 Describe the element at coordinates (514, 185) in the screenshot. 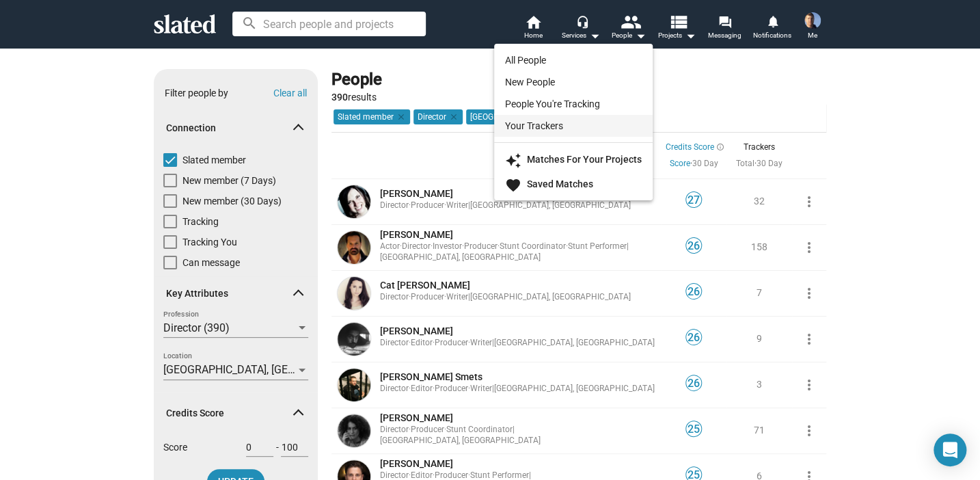

I see `mat-icon: favorite` at that location.